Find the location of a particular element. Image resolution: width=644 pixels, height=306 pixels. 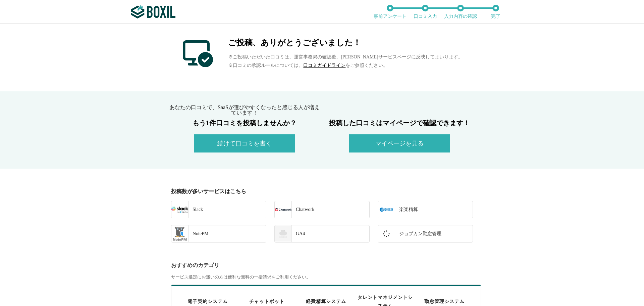

div: 楽楽精算 is located at coordinates (406, 209).